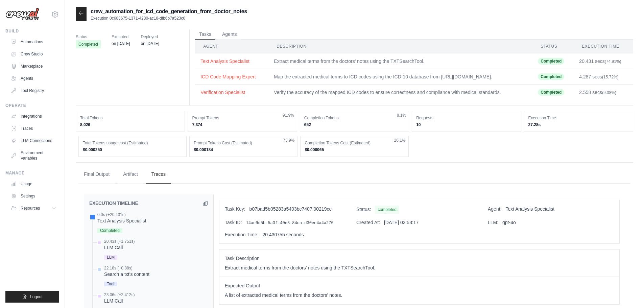  What do you see at coordinates (495, 209) in the screenshot?
I see `span: Agent:` at bounding box center [495, 209].